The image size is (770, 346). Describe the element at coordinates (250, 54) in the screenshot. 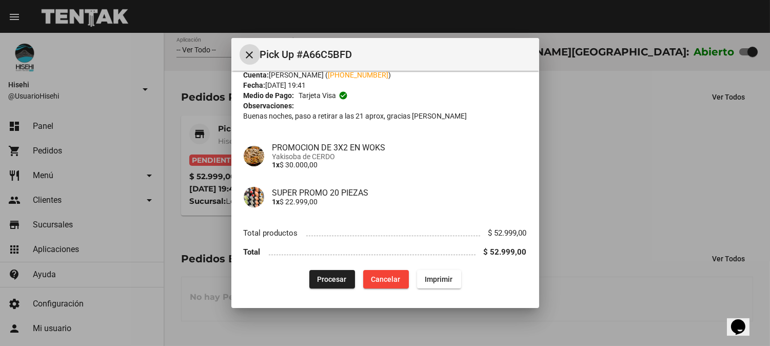

I see `button: Cerrar` at that location.